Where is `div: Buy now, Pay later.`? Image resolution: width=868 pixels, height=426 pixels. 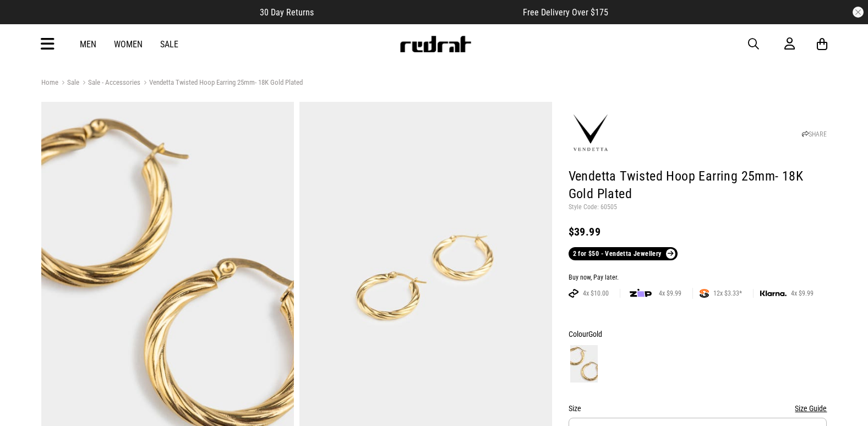
div: Buy now, Pay later. is located at coordinates (698, 278).